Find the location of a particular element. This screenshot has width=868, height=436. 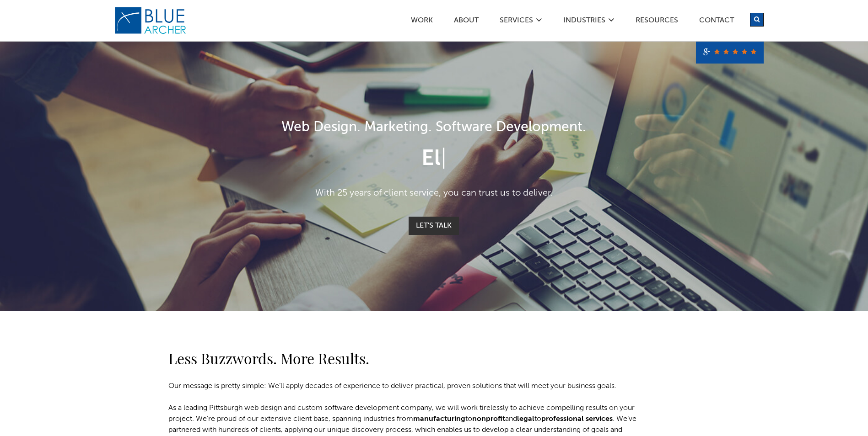

p: Our message is pretty simple: We’ll apply decades of experience to deliver practical, proven solu... is located at coordinates (406, 387).